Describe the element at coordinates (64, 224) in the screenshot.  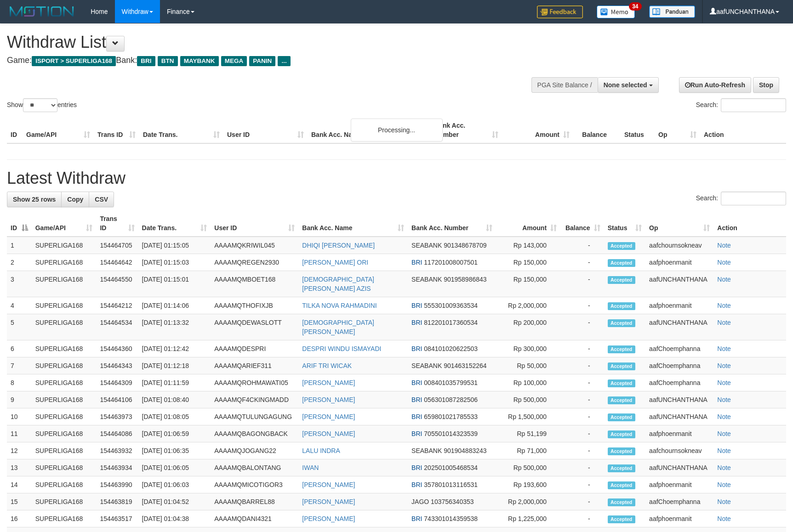
I see `th: Game/API: activate to sort column ascending` at that location.